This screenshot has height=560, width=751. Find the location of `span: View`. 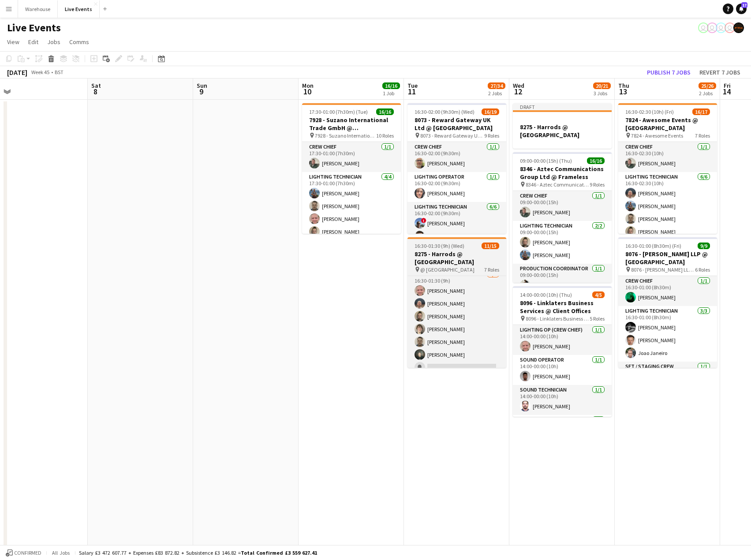

span: View is located at coordinates (13, 42).